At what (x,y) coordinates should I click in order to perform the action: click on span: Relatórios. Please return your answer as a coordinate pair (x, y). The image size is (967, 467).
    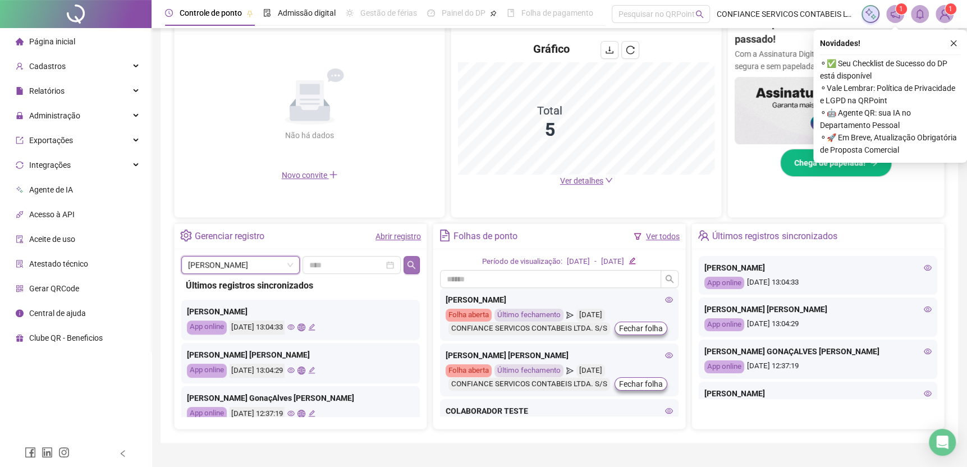
    Looking at the image, I should click on (47, 91).